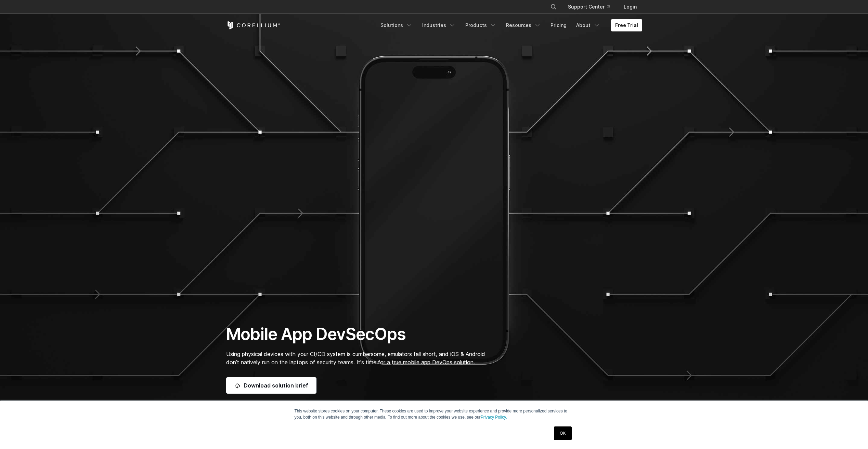 The image size is (868, 449). Describe the element at coordinates (253, 26) in the screenshot. I see `a: Corellium Home` at that location.